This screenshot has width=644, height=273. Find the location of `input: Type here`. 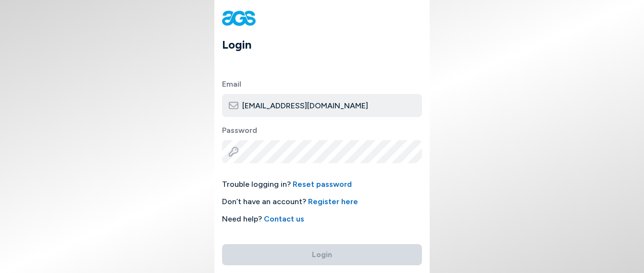

input: Type here is located at coordinates (322, 105).